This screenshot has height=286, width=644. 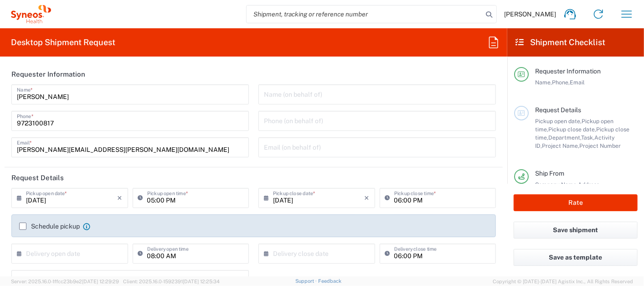 What do you see at coordinates (588, 137) in the screenshot?
I see `span: Task,` at bounding box center [588, 137].